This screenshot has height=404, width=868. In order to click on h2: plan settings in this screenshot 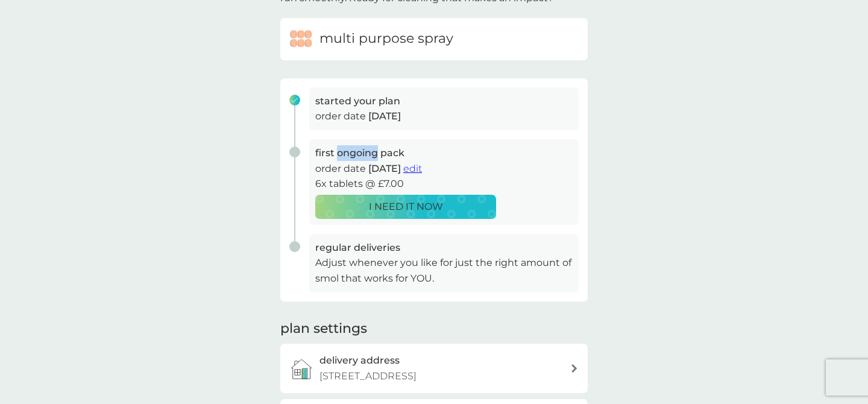, I will do `click(324, 329)`.